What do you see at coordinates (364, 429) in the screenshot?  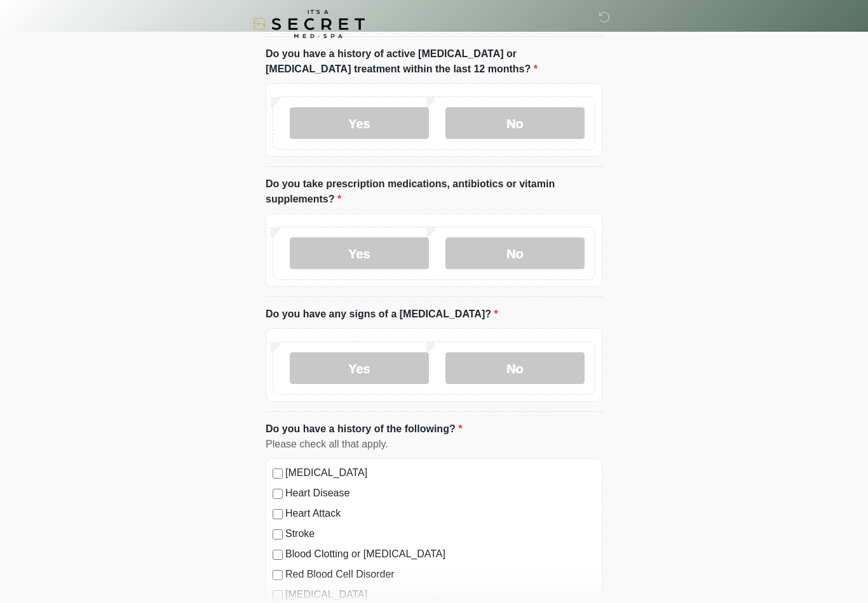 I see `label: Do you have a history of the following?` at bounding box center [364, 429].